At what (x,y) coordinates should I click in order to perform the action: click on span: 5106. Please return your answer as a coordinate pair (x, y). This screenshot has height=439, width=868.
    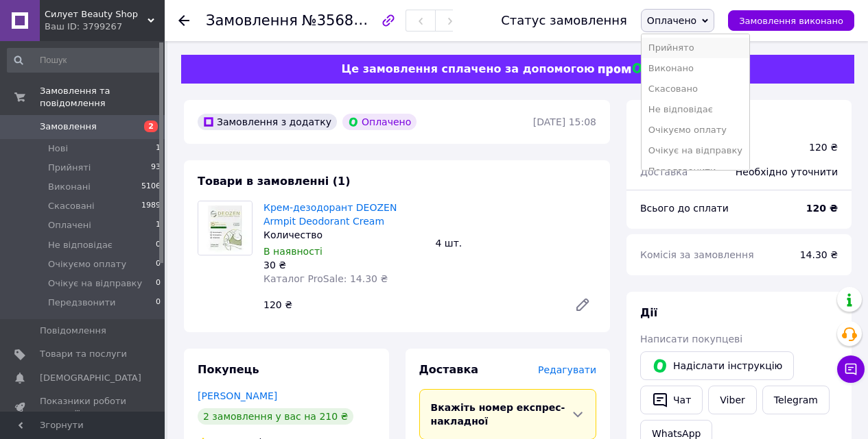
    Looking at the image, I should click on (151, 188).